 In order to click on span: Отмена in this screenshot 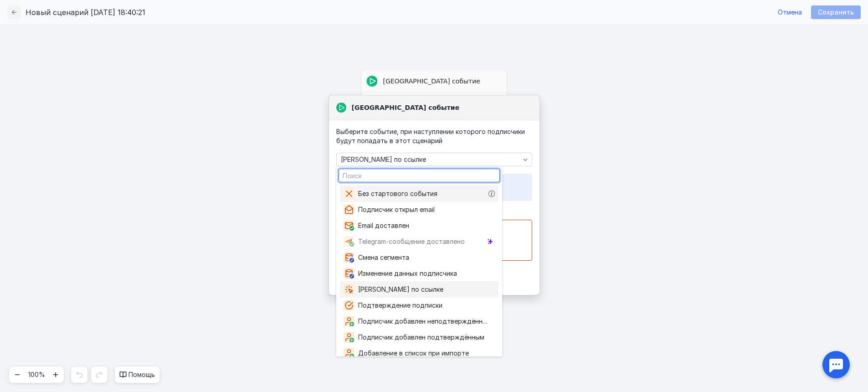, I will do `click(790, 12)`.